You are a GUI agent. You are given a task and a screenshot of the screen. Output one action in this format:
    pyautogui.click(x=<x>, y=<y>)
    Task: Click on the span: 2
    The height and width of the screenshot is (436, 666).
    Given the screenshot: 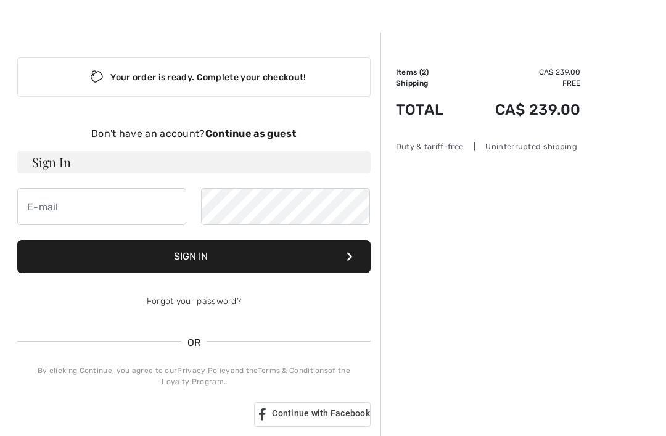 What is the action you would take?
    pyautogui.click(x=424, y=72)
    